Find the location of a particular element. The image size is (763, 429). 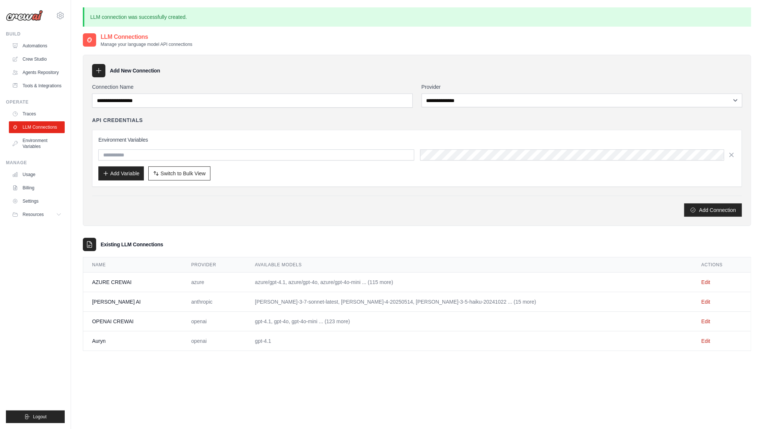

p: Manage your language model API connections is located at coordinates (147, 44).